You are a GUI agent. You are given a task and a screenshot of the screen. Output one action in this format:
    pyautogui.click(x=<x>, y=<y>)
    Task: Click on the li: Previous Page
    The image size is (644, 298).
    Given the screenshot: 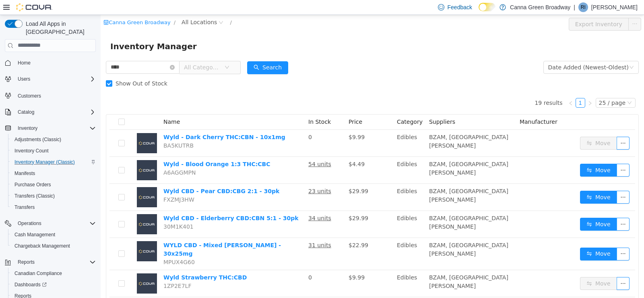 What is the action you would take?
    pyautogui.click(x=470, y=88)
    